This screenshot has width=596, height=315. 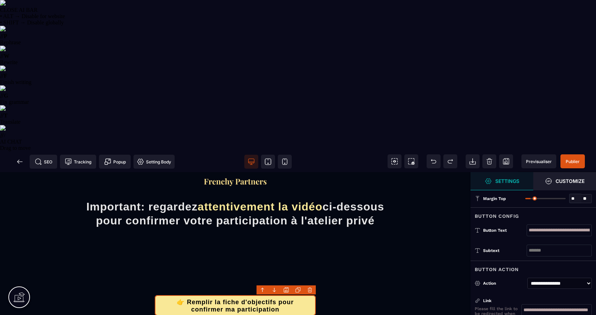 I want to click on img: 4c63a725c3b304b2c0a5e1a33d73ec16_growth-icon.svg, so click(x=107, y=241).